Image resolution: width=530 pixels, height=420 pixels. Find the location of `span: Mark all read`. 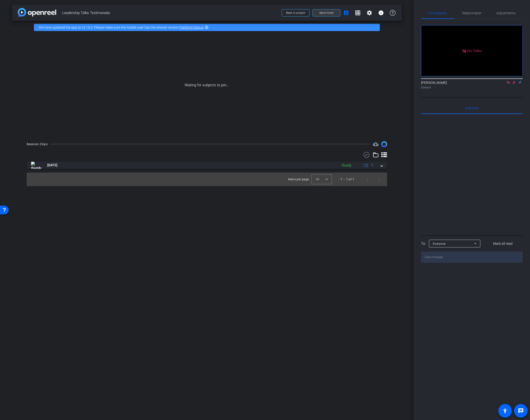

span: Mark all read is located at coordinates (503, 244).